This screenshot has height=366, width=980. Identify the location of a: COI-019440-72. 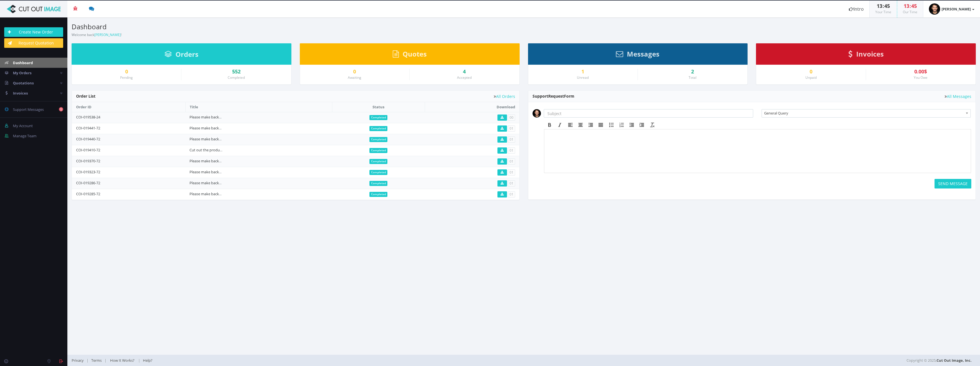
(89, 139).